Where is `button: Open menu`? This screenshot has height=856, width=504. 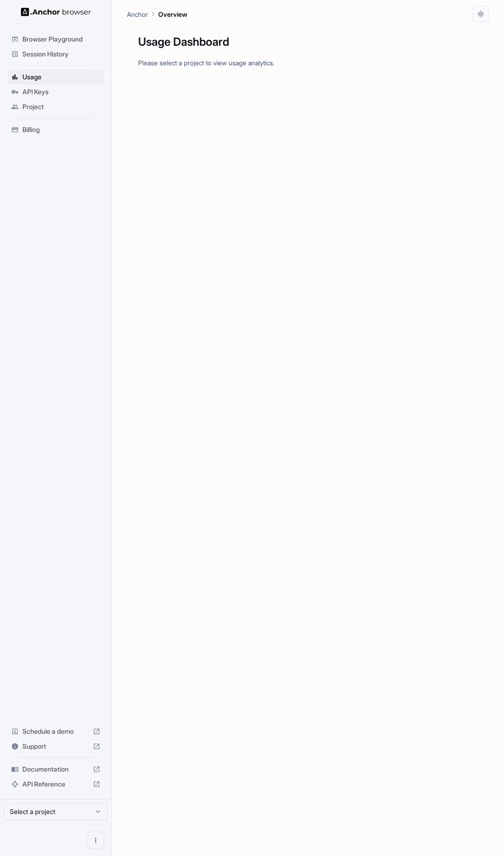
button: Open menu is located at coordinates (96, 840).